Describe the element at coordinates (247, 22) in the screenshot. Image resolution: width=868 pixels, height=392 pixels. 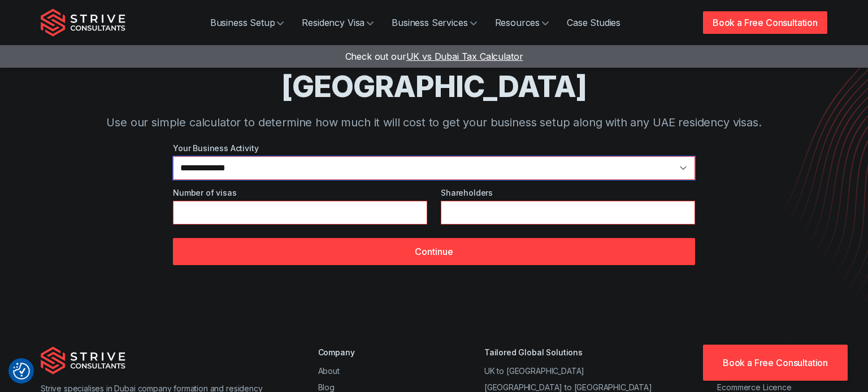
I see `a: Business Setup` at that location.